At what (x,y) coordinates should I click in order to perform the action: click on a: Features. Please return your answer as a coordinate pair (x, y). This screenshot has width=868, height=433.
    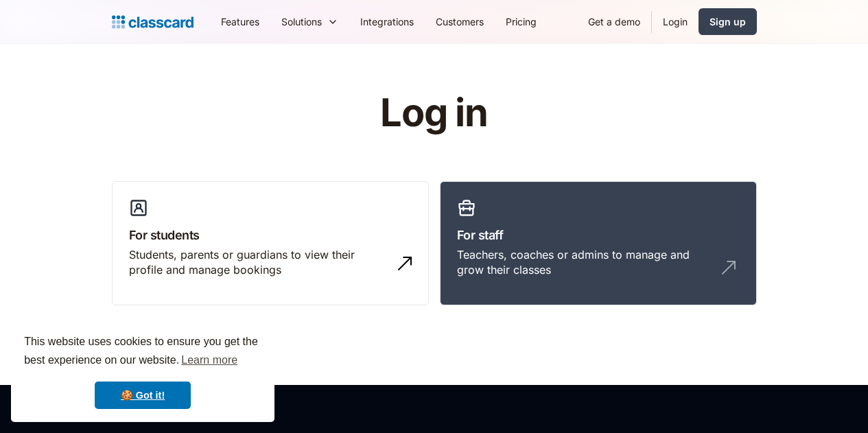
    Looking at the image, I should click on (240, 21).